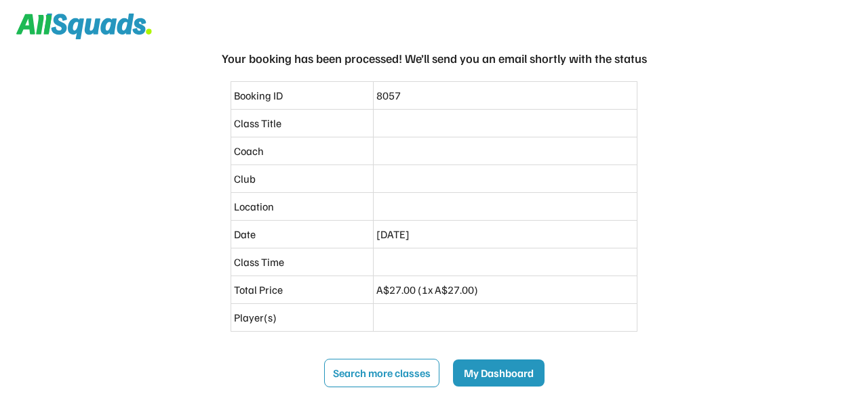 Image resolution: width=868 pixels, height=396 pixels. Describe the element at coordinates (434, 58) in the screenshot. I see `div: Your booking has been processed! We’ll send you an email shortly with the status` at that location.